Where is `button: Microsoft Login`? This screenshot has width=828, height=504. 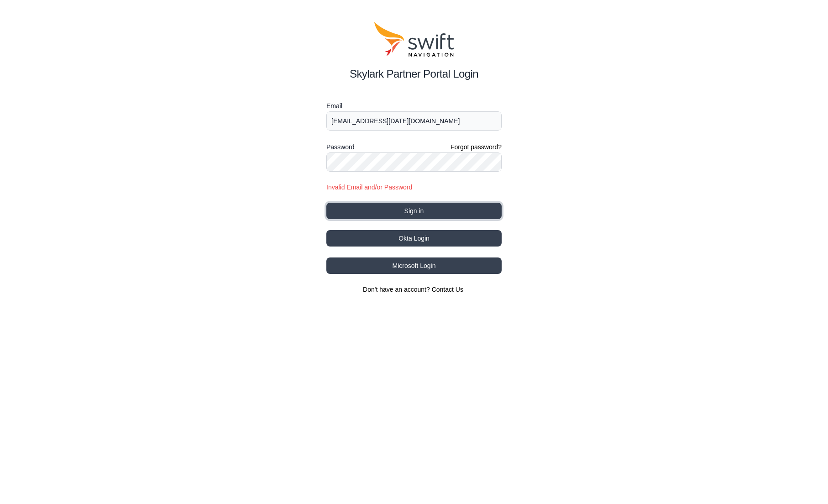 button: Microsoft Login is located at coordinates (414, 265).